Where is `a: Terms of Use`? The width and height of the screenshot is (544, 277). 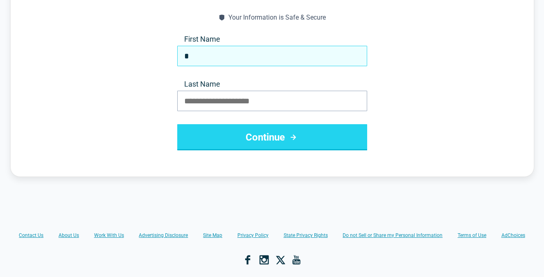 a: Terms of Use is located at coordinates (472, 236).